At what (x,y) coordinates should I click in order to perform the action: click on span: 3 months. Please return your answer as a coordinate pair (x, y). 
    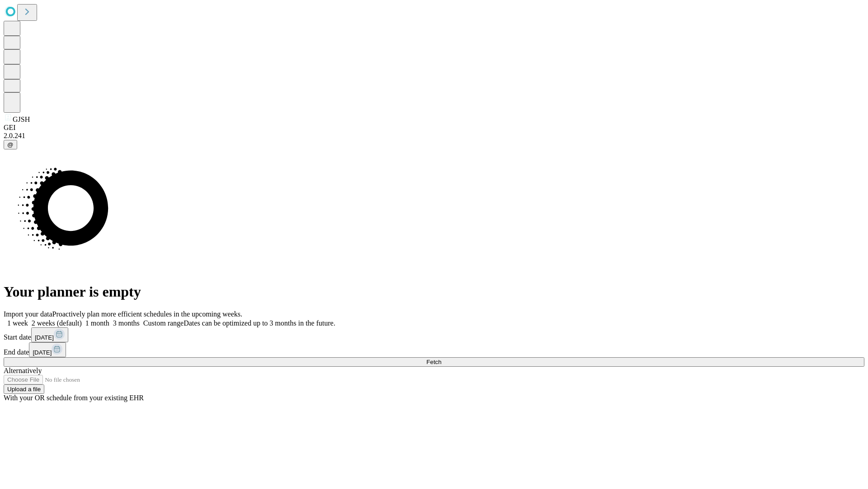
    Looking at the image, I should click on (126, 322).